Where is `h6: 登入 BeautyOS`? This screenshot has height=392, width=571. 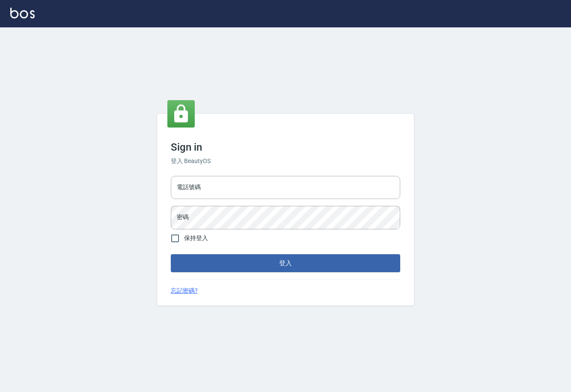
h6: 登入 BeautyOS is located at coordinates (286, 161).